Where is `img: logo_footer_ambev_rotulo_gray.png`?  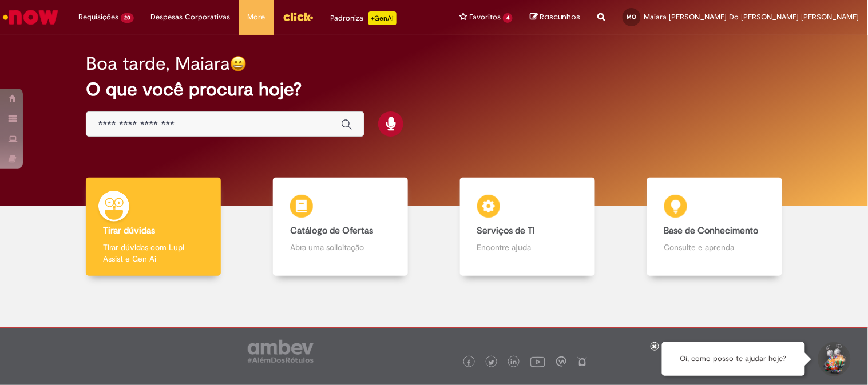 img: logo_footer_ambev_rotulo_gray.png is located at coordinates (280, 351).